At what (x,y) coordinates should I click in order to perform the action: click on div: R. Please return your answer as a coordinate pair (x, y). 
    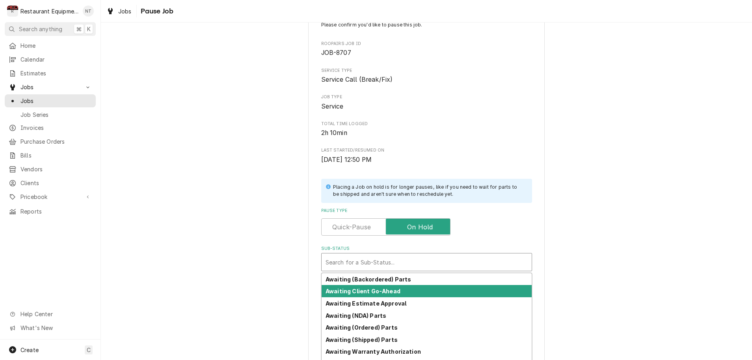
    Looking at the image, I should click on (13, 11).